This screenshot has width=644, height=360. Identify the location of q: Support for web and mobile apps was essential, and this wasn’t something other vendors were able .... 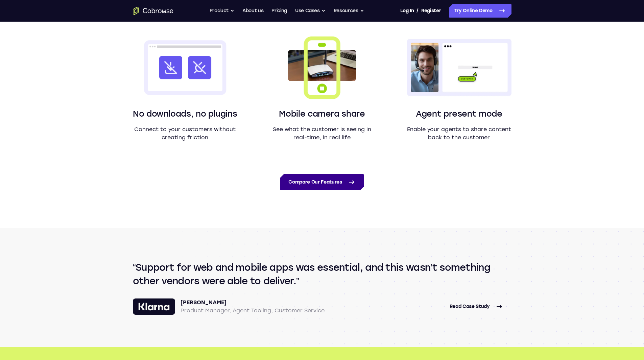
(322, 274).